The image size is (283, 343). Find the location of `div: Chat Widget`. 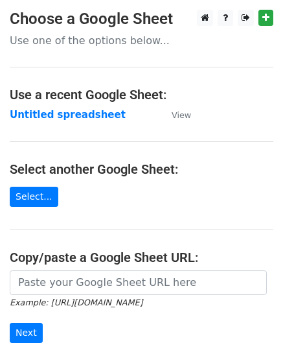

div: Chat Widget is located at coordinates (251, 312).